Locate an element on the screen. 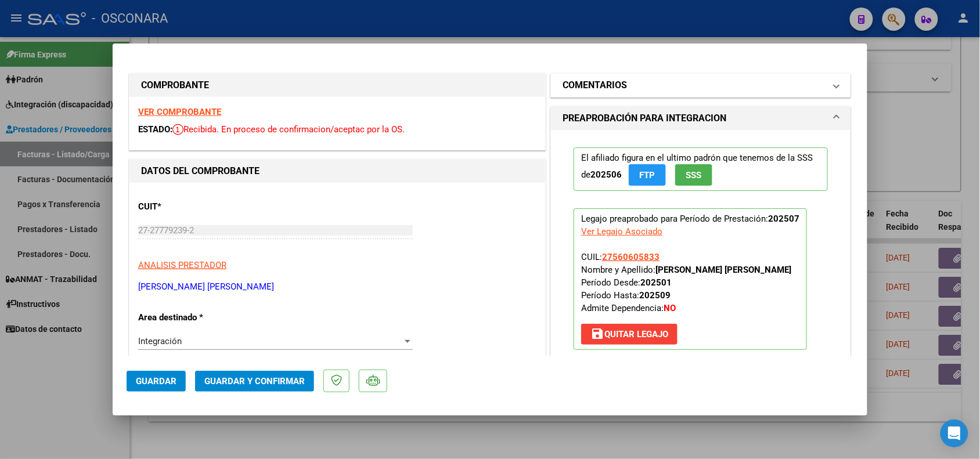 This screenshot has width=980, height=459. strong: DATOS DEL COMPROBANTE is located at coordinates (200, 171).